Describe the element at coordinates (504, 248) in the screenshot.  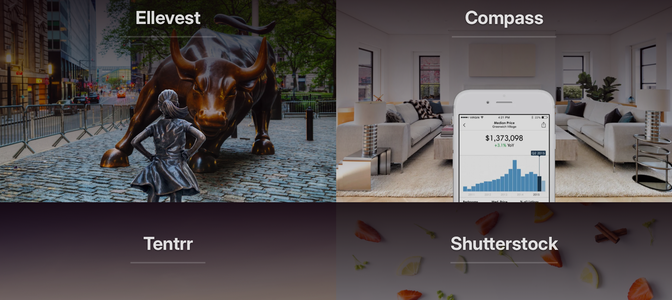
I see `h2: Shutterstock` at that location.